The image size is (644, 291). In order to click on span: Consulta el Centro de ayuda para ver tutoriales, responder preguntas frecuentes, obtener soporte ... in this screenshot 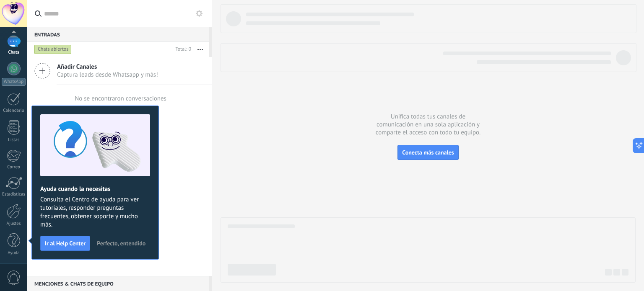, I will do `click(95, 212)`.